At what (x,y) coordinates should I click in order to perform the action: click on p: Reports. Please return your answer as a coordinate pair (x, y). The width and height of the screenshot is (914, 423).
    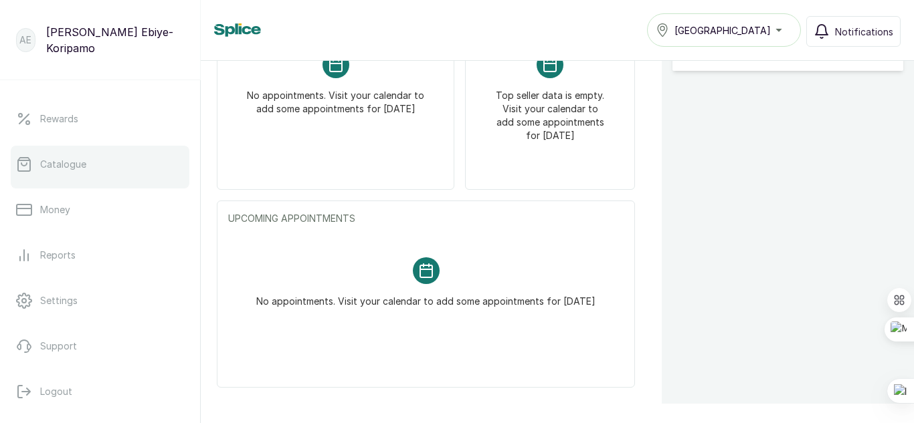
    Looking at the image, I should click on (58, 255).